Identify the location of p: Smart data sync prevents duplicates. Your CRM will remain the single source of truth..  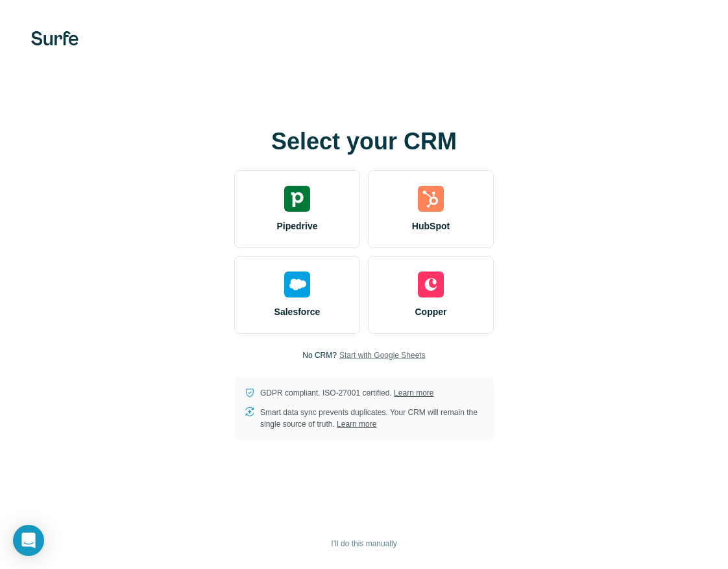
(372, 418).